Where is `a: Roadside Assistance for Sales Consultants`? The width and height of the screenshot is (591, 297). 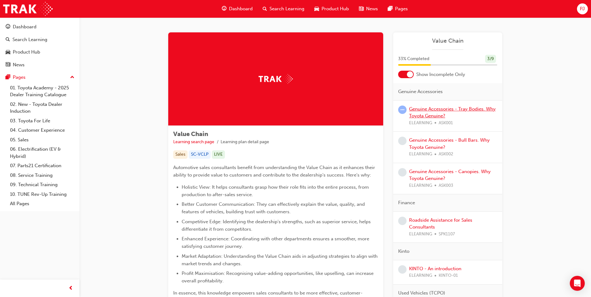
a: Roadside Assistance for Sales Consultants is located at coordinates (440, 224).